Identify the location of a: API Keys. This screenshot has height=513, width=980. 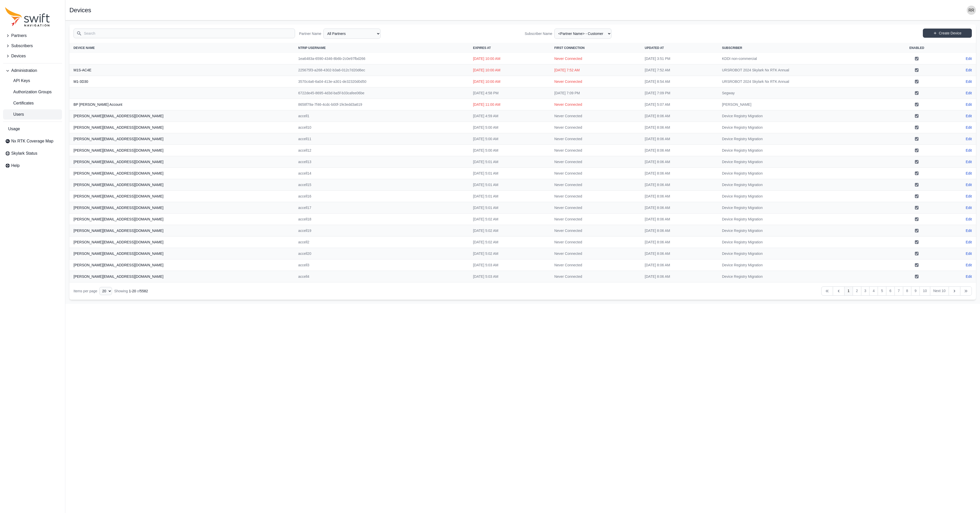
(33, 81).